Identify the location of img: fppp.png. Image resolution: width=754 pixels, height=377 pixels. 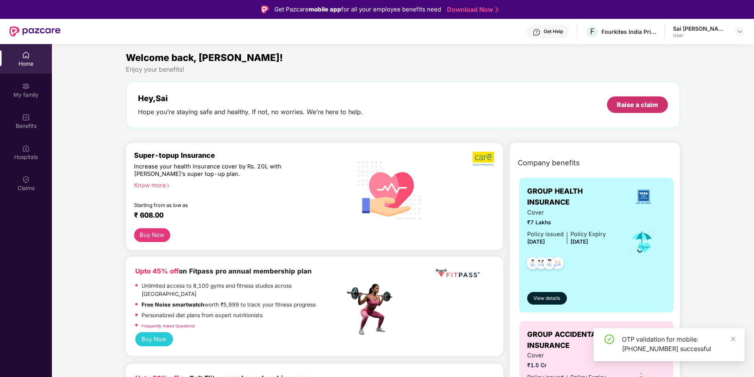
(458, 273).